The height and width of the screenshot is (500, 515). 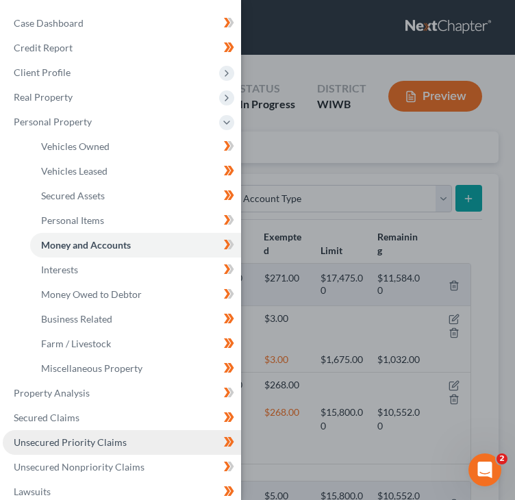 I want to click on span: Secured Assets, so click(x=73, y=195).